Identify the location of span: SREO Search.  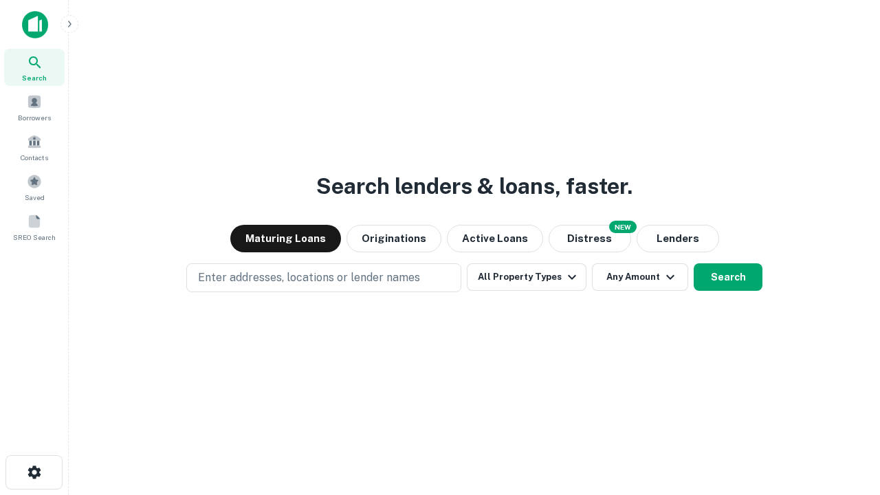
(34, 237).